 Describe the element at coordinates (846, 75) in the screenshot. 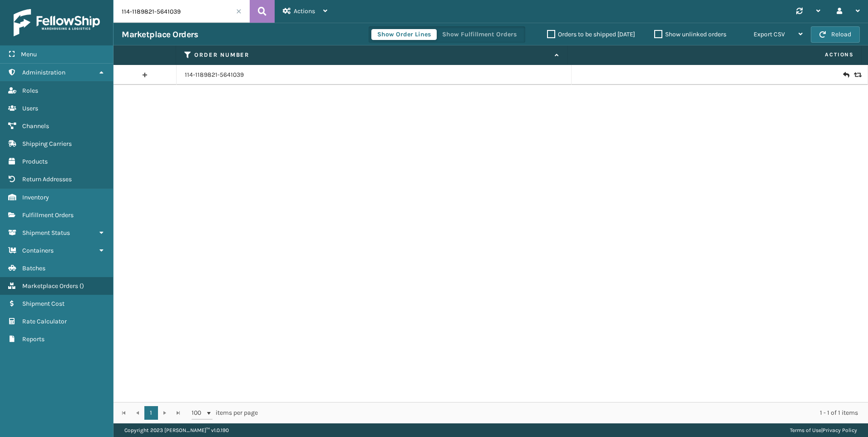

I see `i: Create Return Label` at that location.